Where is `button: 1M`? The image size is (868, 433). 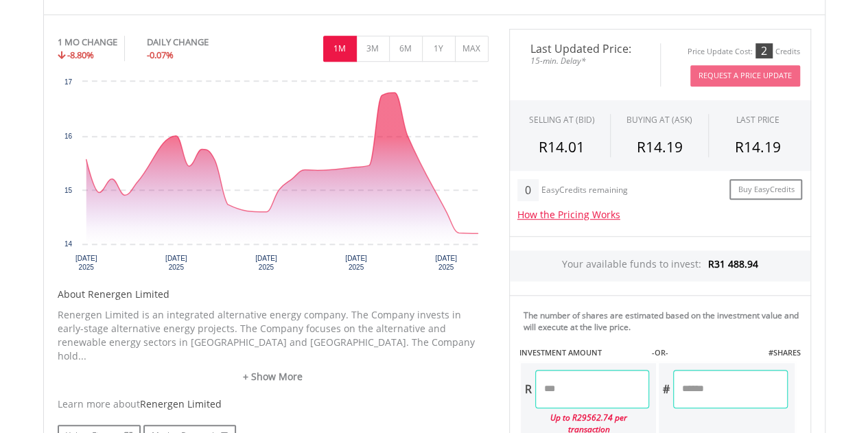
button: 1M is located at coordinates (339, 49).